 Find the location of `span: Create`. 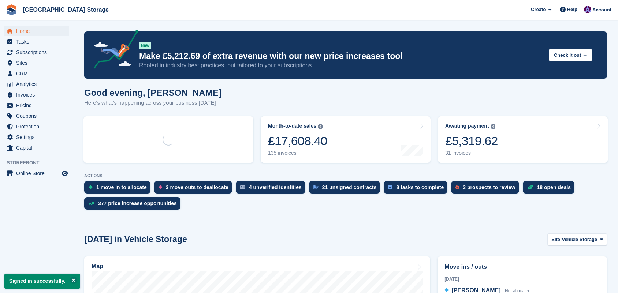

span: Create is located at coordinates (538, 10).